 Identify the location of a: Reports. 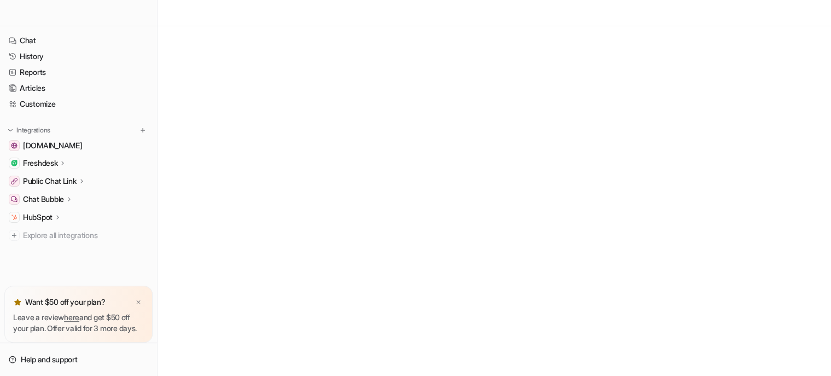
(78, 72).